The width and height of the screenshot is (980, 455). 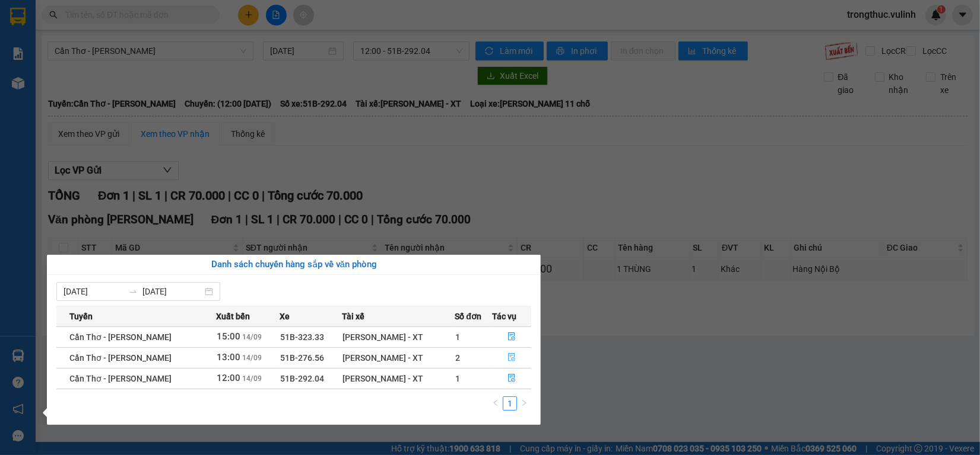 What do you see at coordinates (172, 291) in the screenshot?
I see `input: Đến ngày` at bounding box center [172, 291].